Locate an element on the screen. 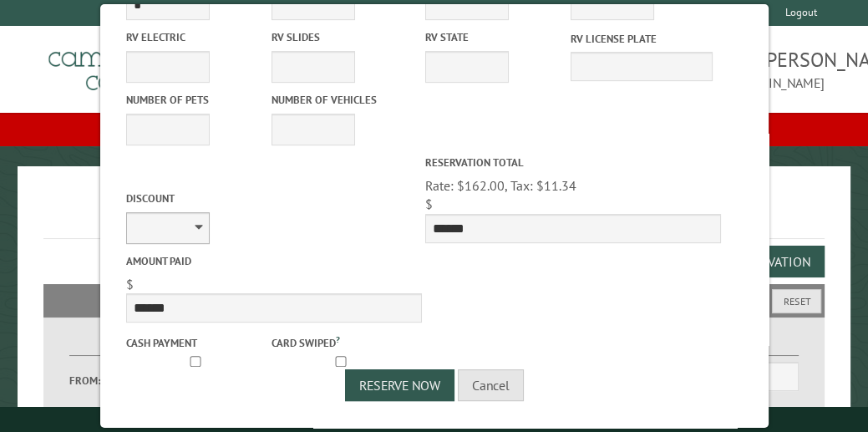 This screenshot has height=432, width=868. label: Card swiped is located at coordinates (343, 342).